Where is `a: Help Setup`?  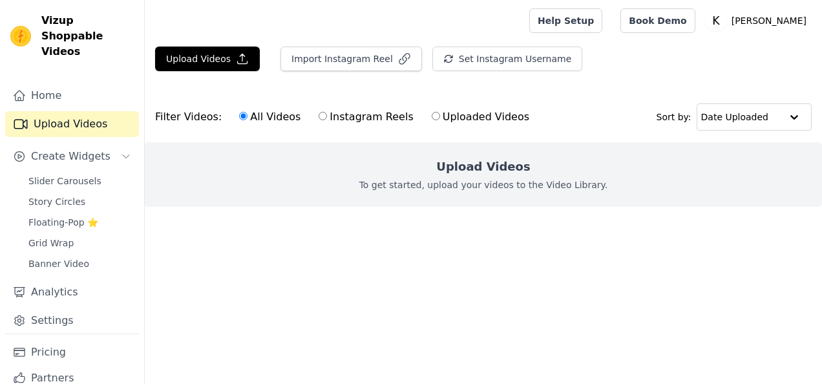 a: Help Setup is located at coordinates (566, 21).